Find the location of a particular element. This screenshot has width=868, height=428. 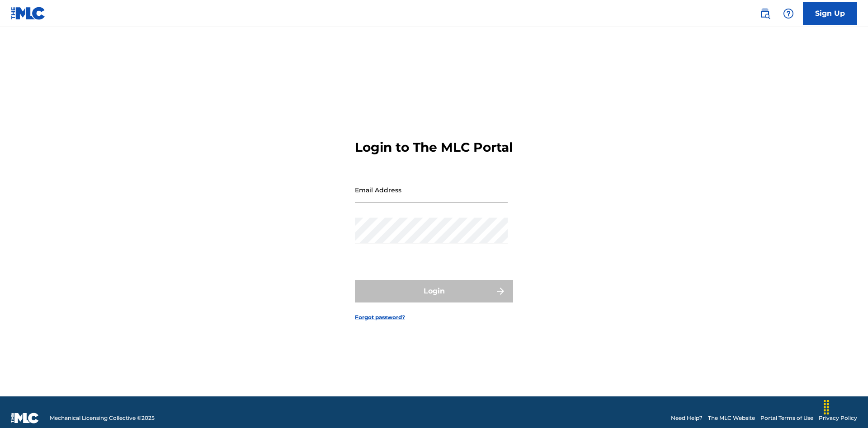

a: Sign Up is located at coordinates (830, 14).